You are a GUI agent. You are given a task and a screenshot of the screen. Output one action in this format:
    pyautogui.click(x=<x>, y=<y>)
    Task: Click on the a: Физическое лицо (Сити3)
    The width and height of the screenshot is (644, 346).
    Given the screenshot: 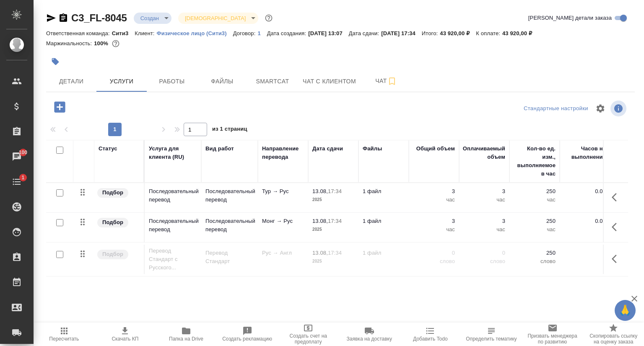 What is the action you would take?
    pyautogui.click(x=195, y=33)
    